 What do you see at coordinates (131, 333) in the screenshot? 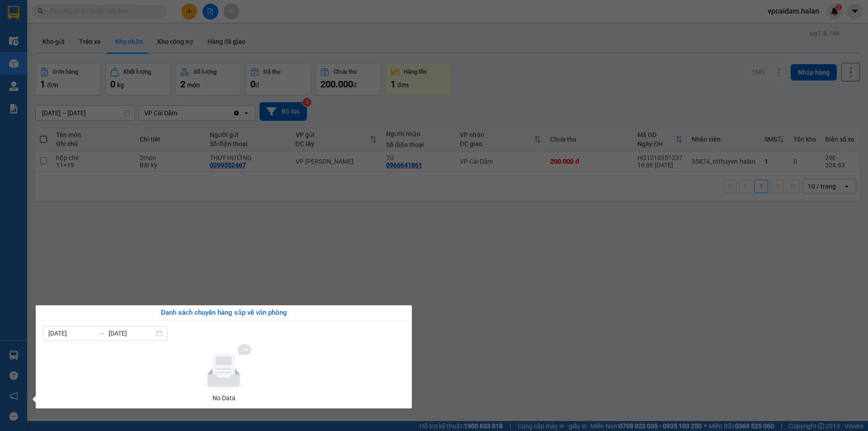
I see `input: Đến ngày` at bounding box center [131, 333].